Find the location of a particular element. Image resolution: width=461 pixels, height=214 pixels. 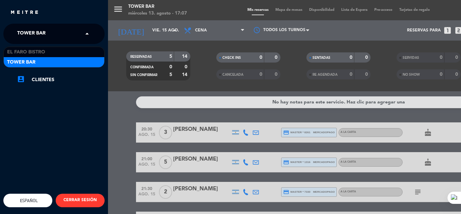

span: El Faro Bistro is located at coordinates (26, 52).